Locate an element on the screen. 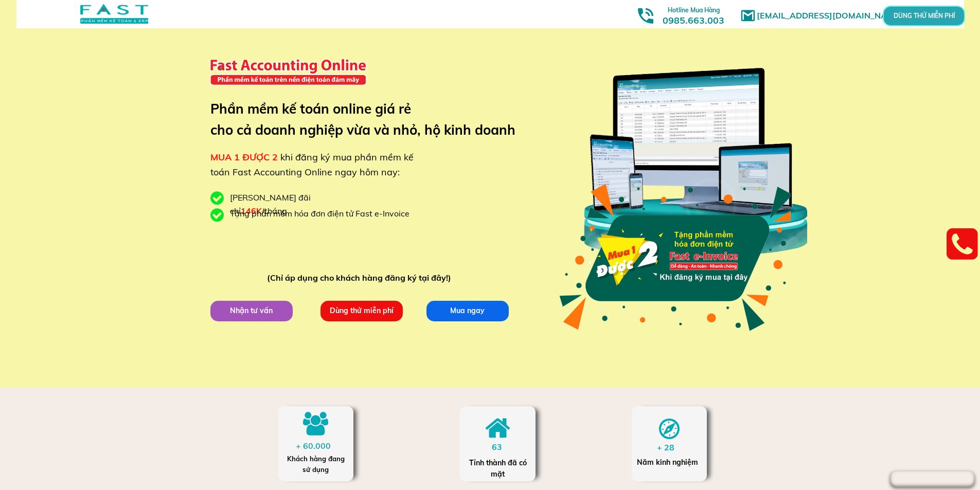 The width and height of the screenshot is (980, 490). p: DÙNG THỬ MIỄN PHÍ is located at coordinates (924, 15).